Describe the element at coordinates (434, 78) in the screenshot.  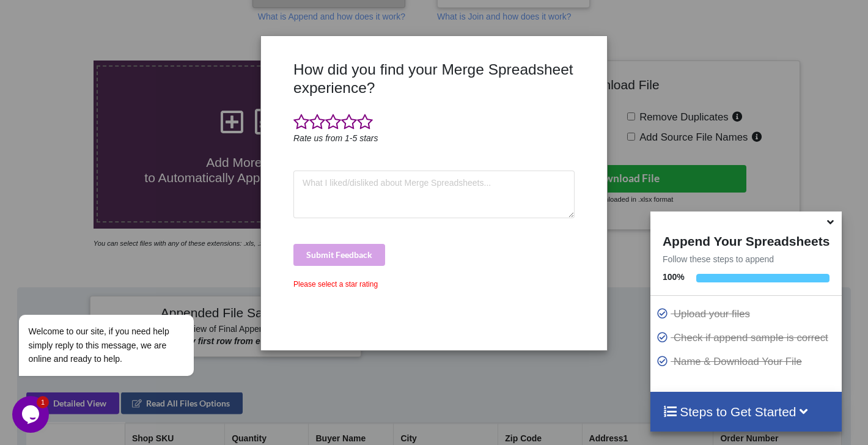
I see `h3: How did you find your Merge Spreadsheet experience?` at that location.